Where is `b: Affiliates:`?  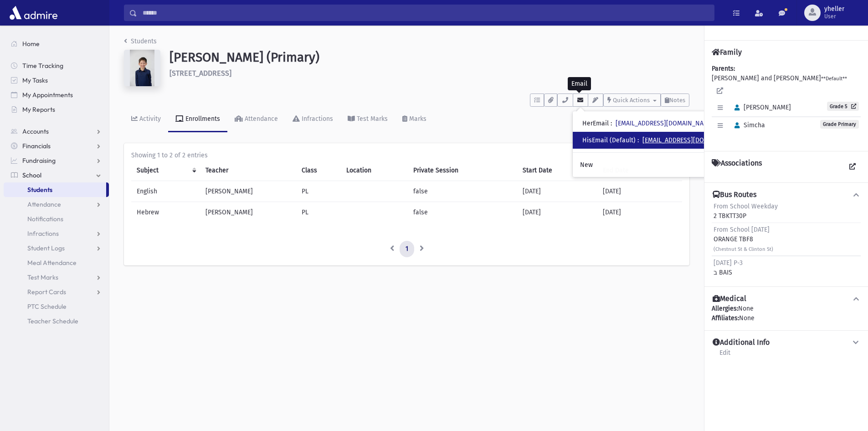
b: Affiliates: is located at coordinates (725, 318).